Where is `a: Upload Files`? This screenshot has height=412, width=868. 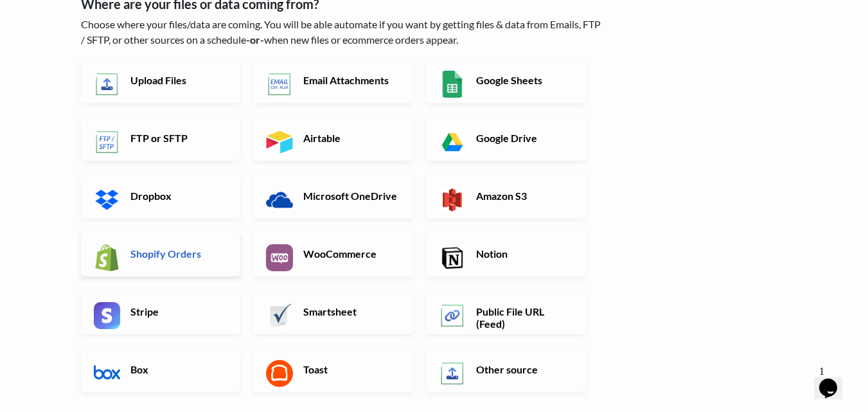
a: Upload Files is located at coordinates (161, 80).